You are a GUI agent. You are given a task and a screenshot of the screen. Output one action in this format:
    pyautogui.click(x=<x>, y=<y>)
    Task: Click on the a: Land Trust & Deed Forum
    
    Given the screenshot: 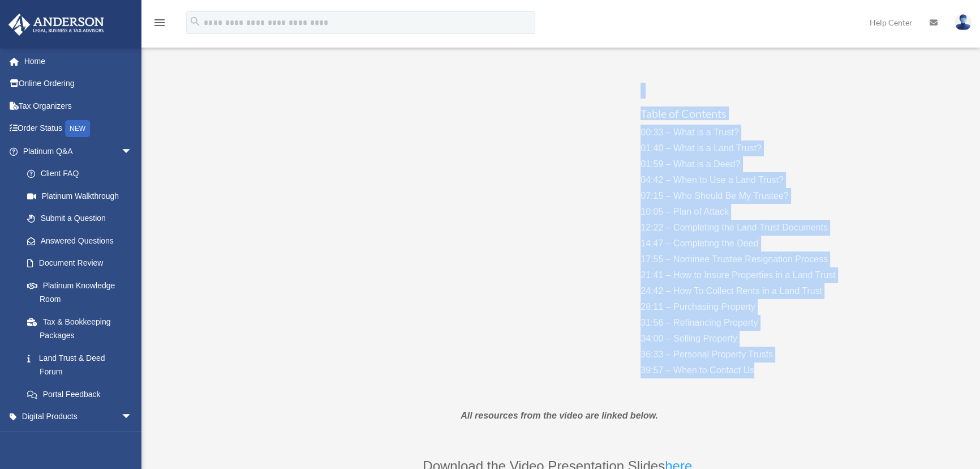 What is the action you would take?
    pyautogui.click(x=80, y=364)
    